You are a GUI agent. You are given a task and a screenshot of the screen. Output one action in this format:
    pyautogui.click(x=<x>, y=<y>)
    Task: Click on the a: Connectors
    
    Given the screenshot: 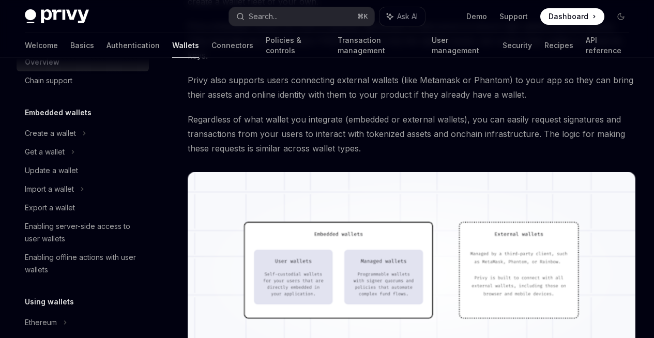 What is the action you would take?
    pyautogui.click(x=232, y=46)
    